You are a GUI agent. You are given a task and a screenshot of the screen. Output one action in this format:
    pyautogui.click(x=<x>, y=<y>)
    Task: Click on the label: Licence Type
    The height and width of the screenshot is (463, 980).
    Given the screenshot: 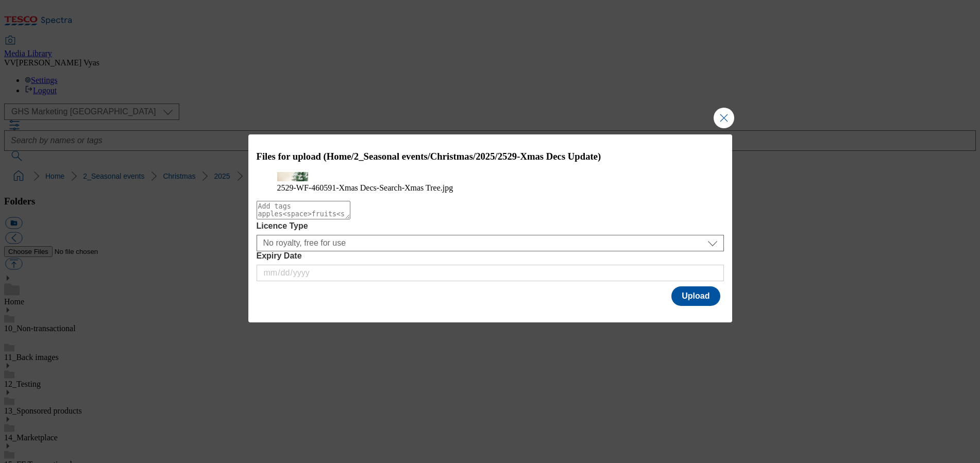 What is the action you would take?
    pyautogui.click(x=490, y=226)
    